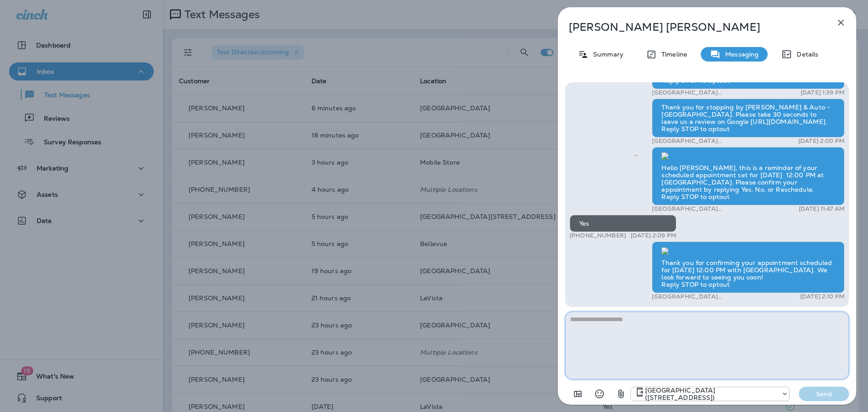 This screenshot has height=412, width=868. Describe the element at coordinates (672, 54) in the screenshot. I see `p: Timeline` at that location.